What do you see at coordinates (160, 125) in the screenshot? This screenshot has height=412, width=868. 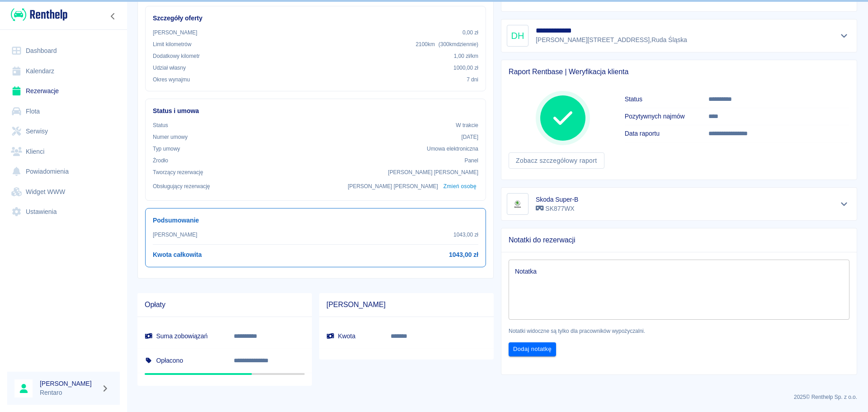 I see `p: Status` at bounding box center [160, 125].